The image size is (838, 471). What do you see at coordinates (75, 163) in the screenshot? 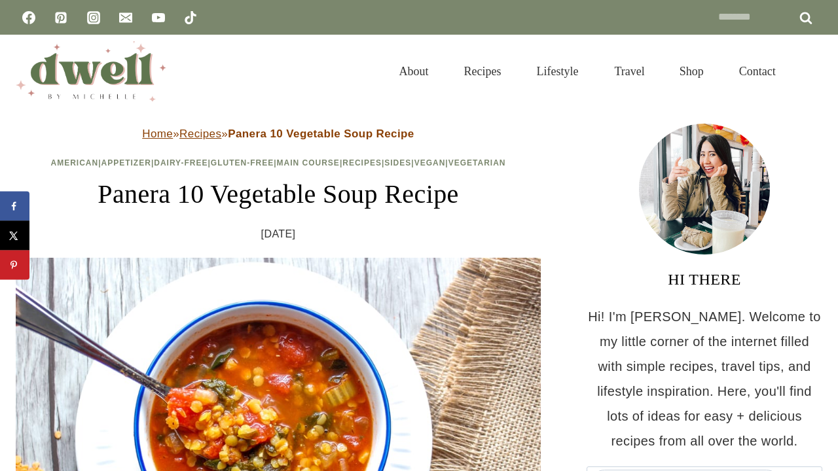
I see `a: American` at bounding box center [75, 163].